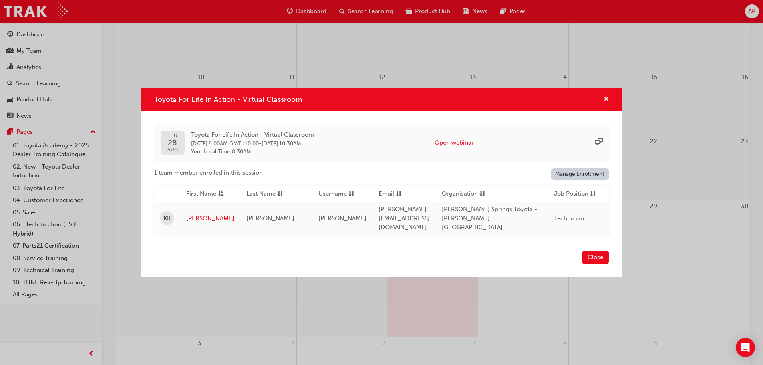 The image size is (763, 365). What do you see at coordinates (580, 174) in the screenshot?
I see `a: Manage Enrollment` at bounding box center [580, 174].